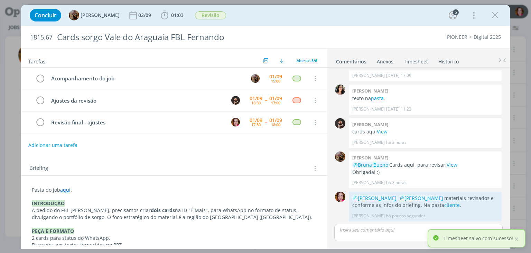  I want to click on div: dialog, so click(265, 127).